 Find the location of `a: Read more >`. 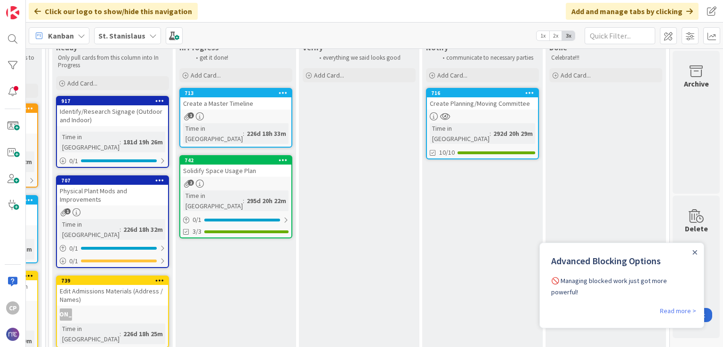

a: Read more > is located at coordinates (138, 68).